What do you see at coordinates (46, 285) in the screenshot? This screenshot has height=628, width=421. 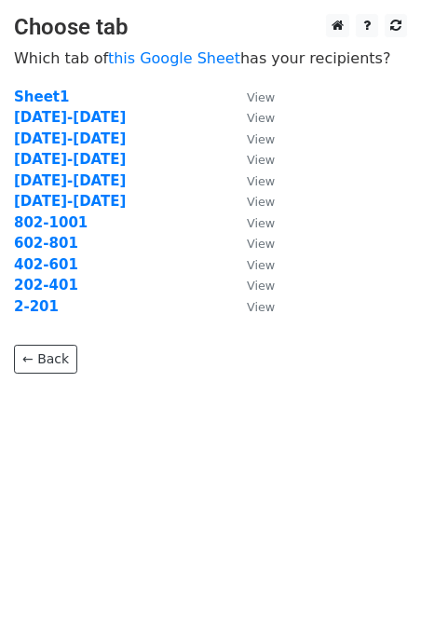 I see `strong: 202-401` at bounding box center [46, 285].